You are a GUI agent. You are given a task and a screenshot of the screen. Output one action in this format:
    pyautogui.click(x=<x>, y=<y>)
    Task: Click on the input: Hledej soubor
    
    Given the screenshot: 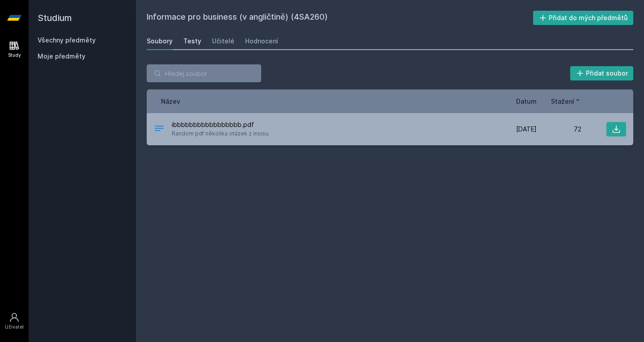 What is the action you would take?
    pyautogui.click(x=204, y=73)
    